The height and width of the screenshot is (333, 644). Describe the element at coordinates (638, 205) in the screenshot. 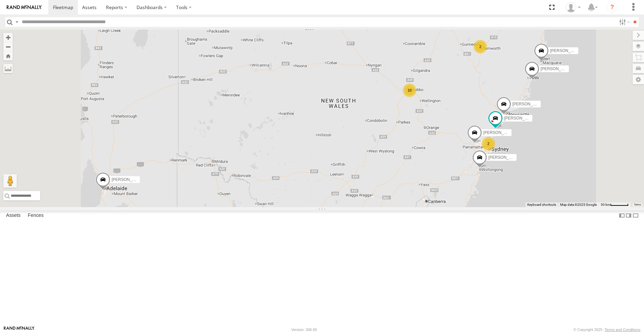

I see `a: Terms (opens in new tab)` at that location.